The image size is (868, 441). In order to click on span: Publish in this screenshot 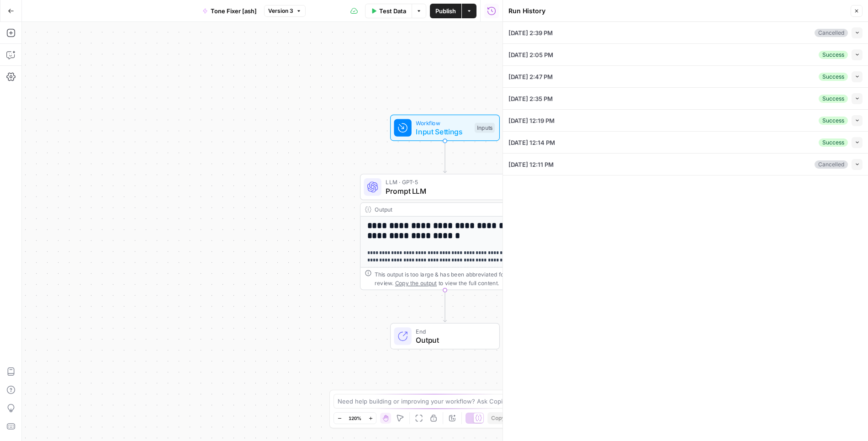, I will do `click(446, 11)`.